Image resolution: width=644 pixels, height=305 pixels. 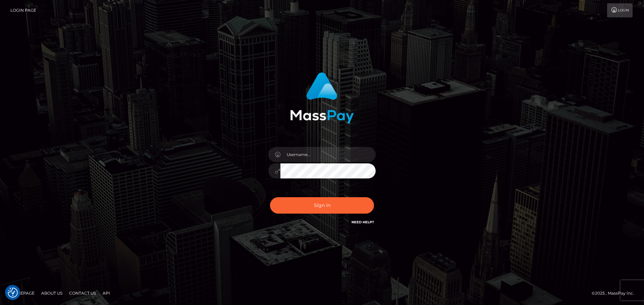 I want to click on input: Username..., so click(x=328, y=155).